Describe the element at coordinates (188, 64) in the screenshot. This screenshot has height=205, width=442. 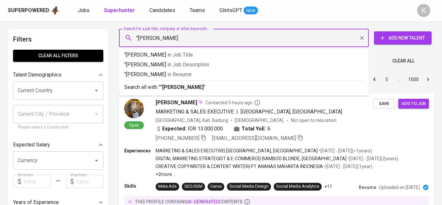
I see `span: in Job Description` at that location.